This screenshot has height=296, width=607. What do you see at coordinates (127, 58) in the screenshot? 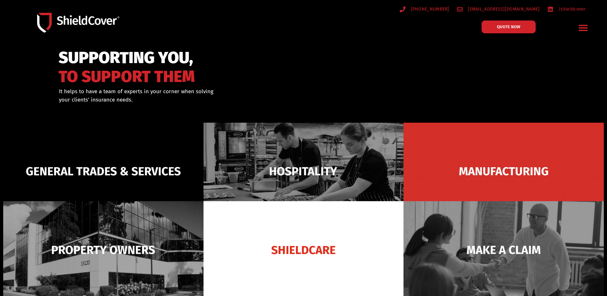
I see `span: SUPPORTING YOU,` at bounding box center [127, 58].